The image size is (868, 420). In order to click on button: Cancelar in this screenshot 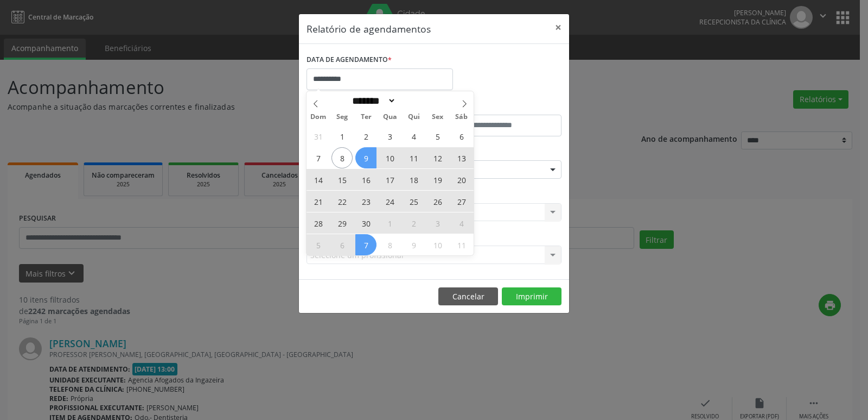, I will do `click(468, 296)`.